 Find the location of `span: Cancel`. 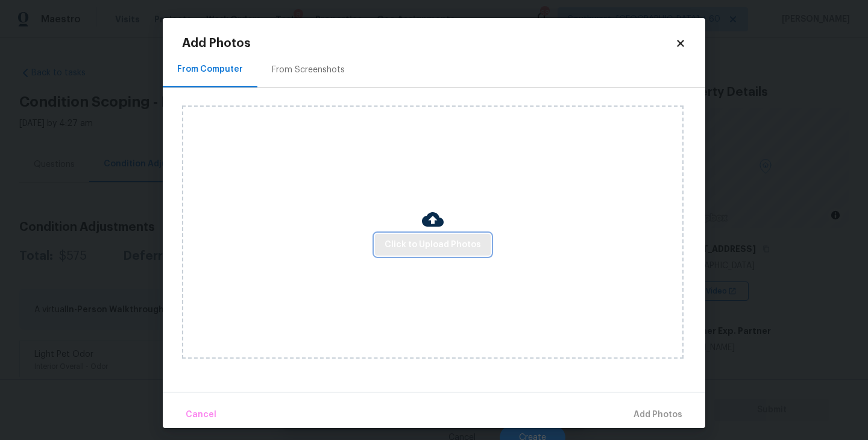

span: Cancel is located at coordinates (201, 415).